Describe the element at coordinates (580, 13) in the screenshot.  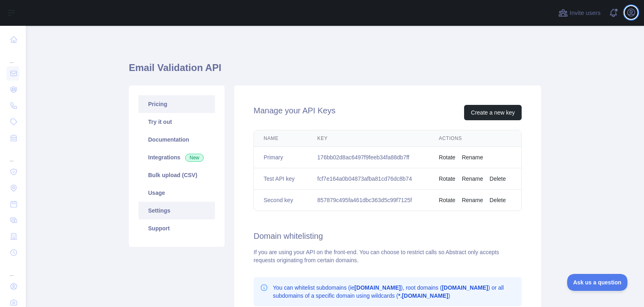
I see `button: Invite users` at that location.